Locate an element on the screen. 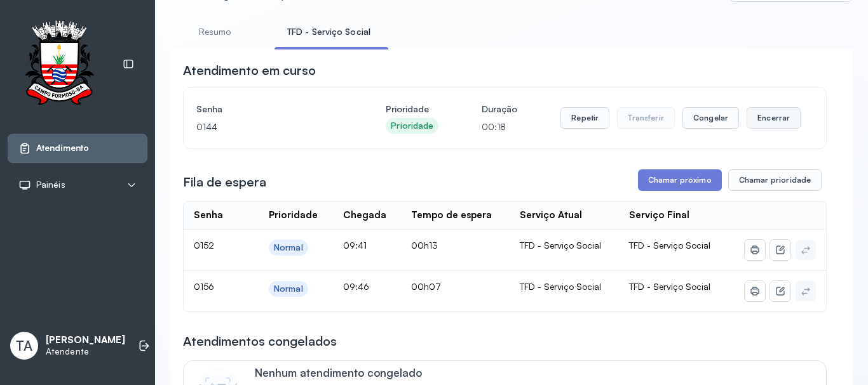 The image size is (868, 385). button: Repetir is located at coordinates (585, 118).